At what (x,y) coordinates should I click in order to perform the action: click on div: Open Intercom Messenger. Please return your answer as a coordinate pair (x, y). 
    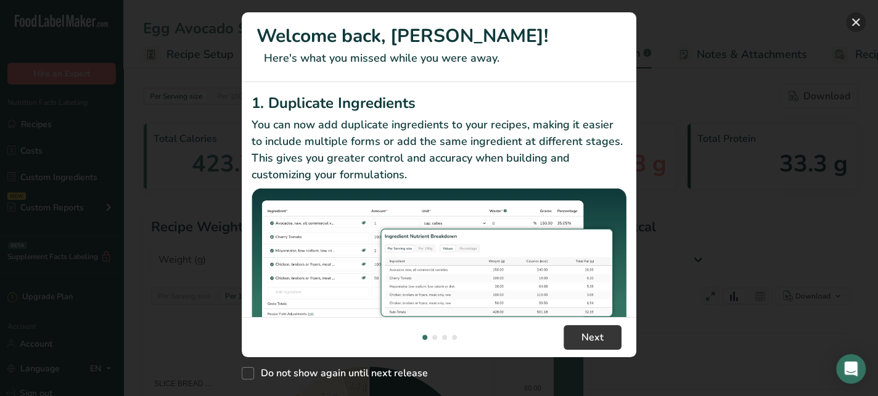
    Looking at the image, I should click on (851, 369).